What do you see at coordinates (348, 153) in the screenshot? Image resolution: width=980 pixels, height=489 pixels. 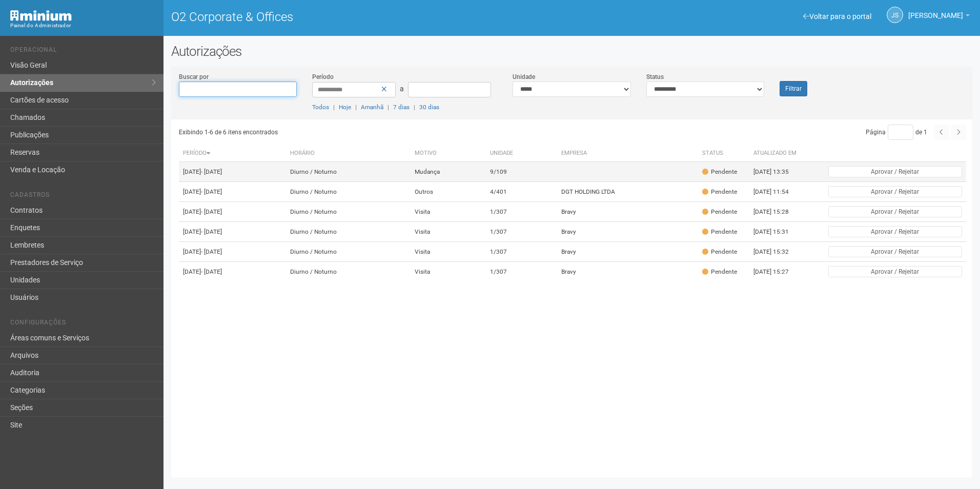 I see `th: Horário` at bounding box center [348, 153].